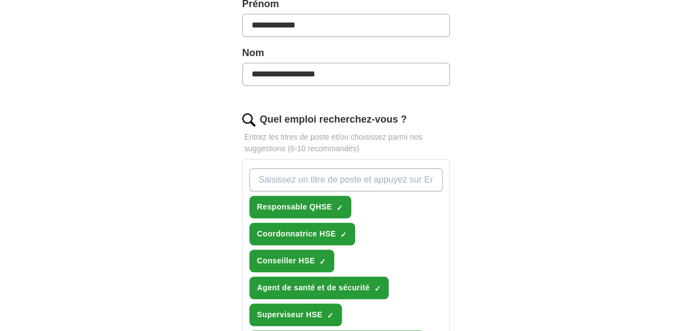  What do you see at coordinates (333, 119) in the screenshot?
I see `label: Quel emploi recherchez-vous ?` at bounding box center [333, 119].